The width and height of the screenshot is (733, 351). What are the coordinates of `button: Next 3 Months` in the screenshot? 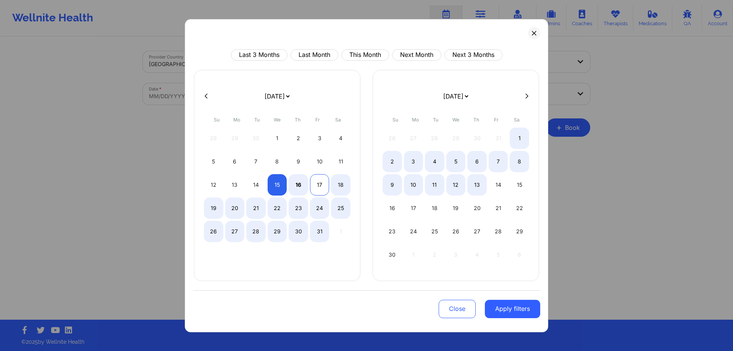 It's located at (473, 55).